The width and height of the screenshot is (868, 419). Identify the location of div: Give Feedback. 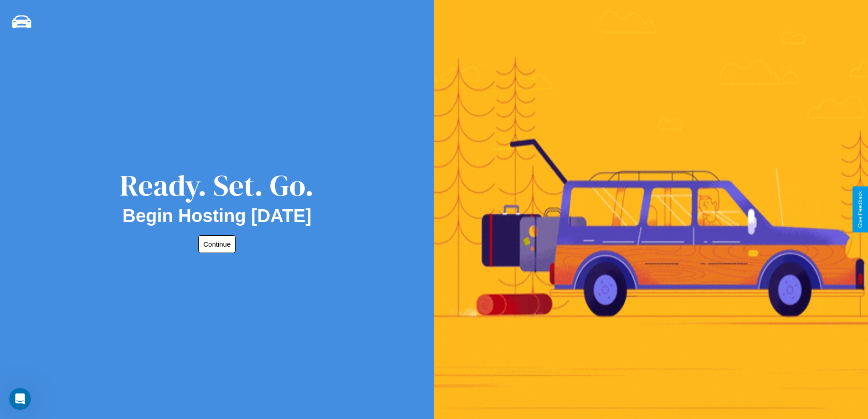
(860, 209).